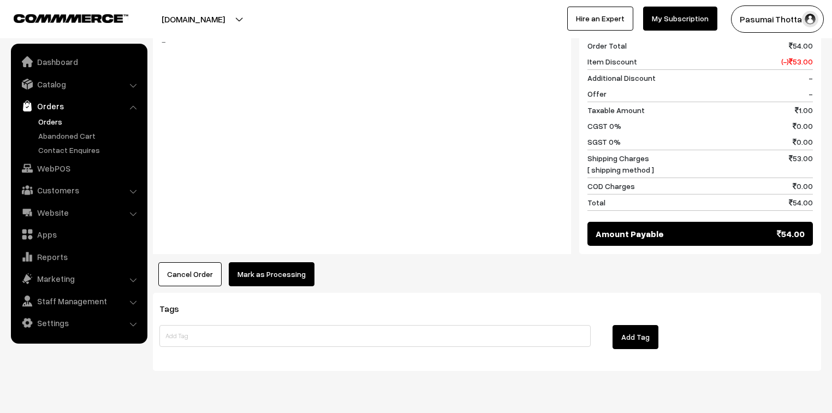 This screenshot has height=413, width=832. Describe the element at coordinates (612, 61) in the screenshot. I see `span: Item Discount` at that location.